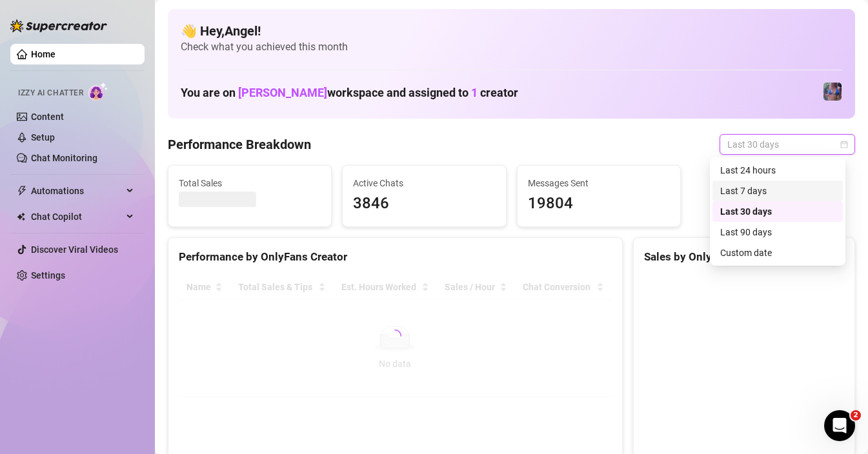 The image size is (868, 454). I want to click on div: Last 24 hours, so click(778, 170).